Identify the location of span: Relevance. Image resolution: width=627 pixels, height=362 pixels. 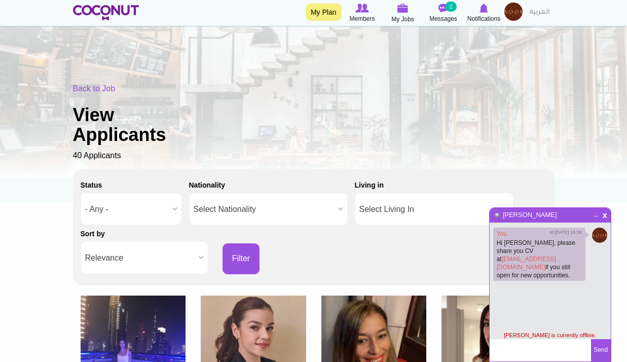
(140, 258).